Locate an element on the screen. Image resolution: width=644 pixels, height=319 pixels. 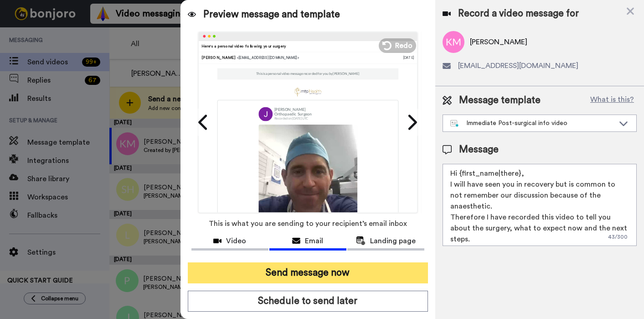
textarea: Hi {first_name|there}, I will have seen you in recovery but is common to not remember our discuss... is located at coordinates (539, 205).